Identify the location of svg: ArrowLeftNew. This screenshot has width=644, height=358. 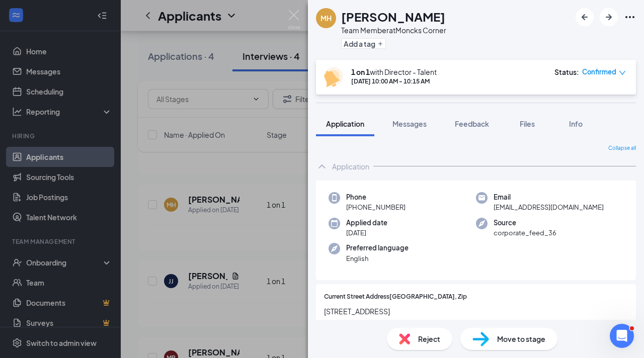
(584, 17).